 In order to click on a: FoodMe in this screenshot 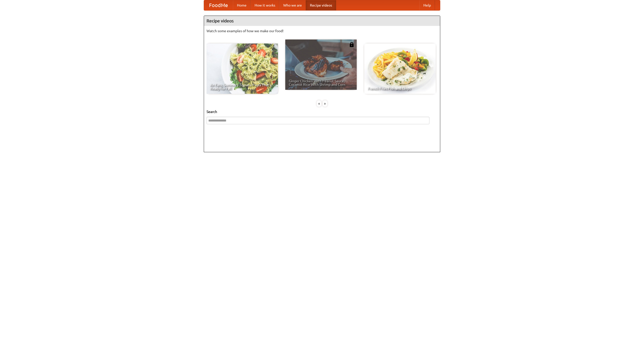, I will do `click(218, 5)`.